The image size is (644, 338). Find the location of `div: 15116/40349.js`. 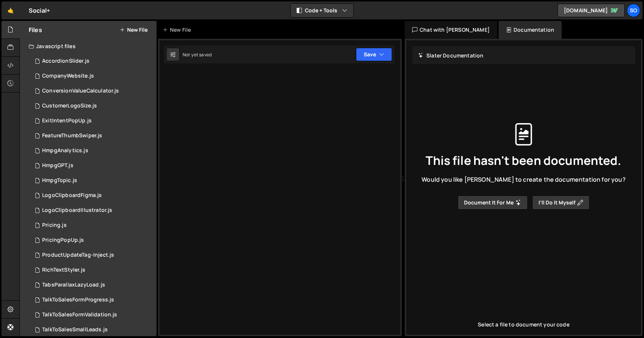

div: 15116/40349.js is located at coordinates (92, 76).